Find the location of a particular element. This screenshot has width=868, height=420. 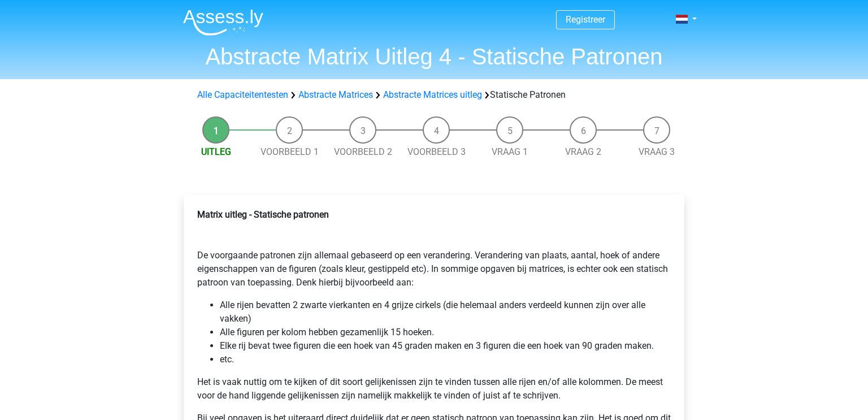

h1: Abstracte Matrix Uitleg 4 - Statische Patronen is located at coordinates (434, 57).